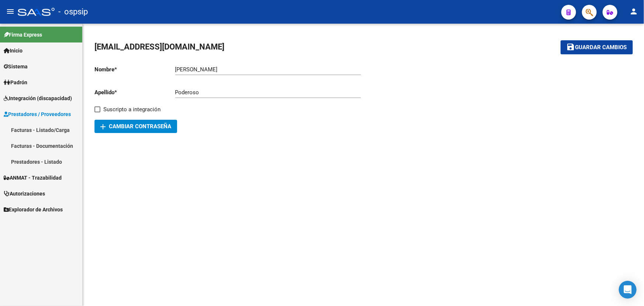 The width and height of the screenshot is (644, 306). What do you see at coordinates (24, 194) in the screenshot?
I see `span: Autorizaciones` at bounding box center [24, 194].